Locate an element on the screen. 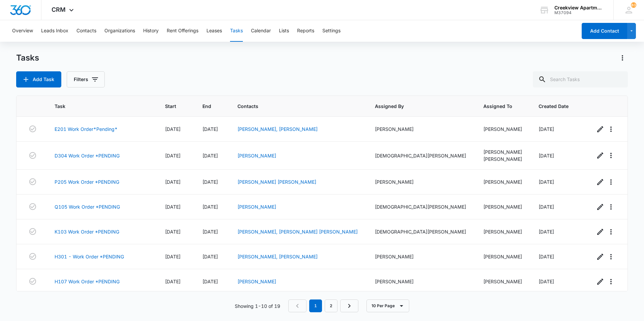  div: account name is located at coordinates (579, 8).